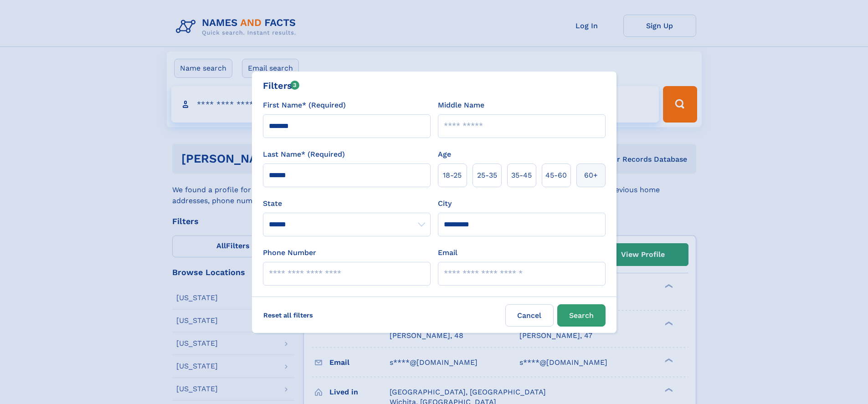 The image size is (868, 404). I want to click on label: Cancel, so click(529, 315).